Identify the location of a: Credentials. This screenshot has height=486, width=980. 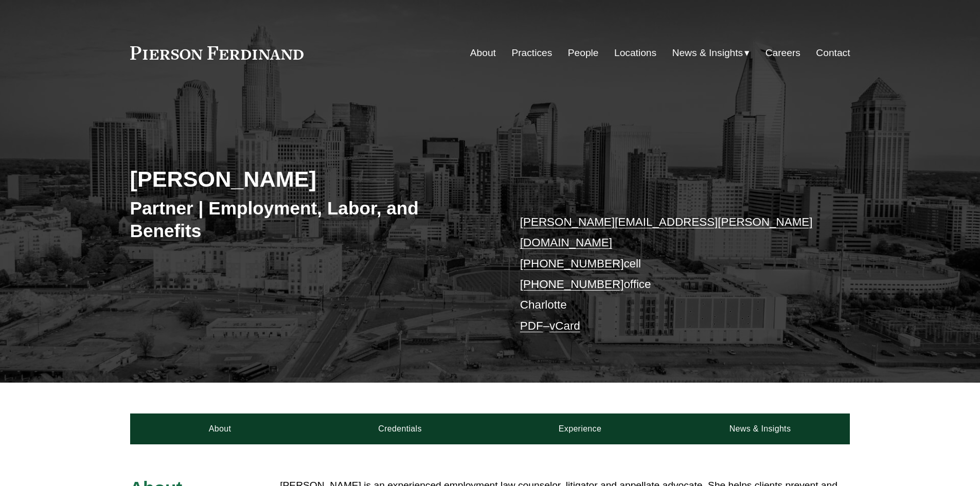
(400, 429).